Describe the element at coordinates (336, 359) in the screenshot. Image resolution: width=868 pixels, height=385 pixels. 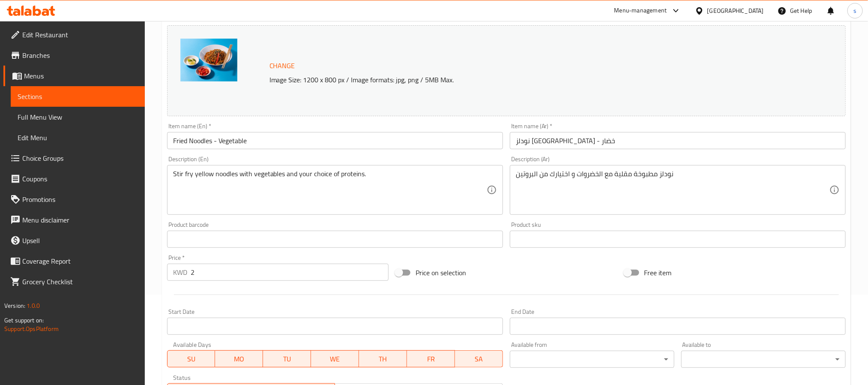
I see `button: WE` at that location.